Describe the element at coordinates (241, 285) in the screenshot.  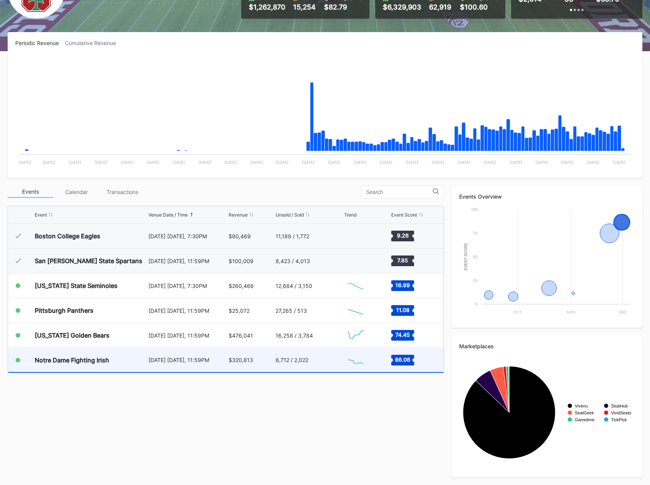
I see `div: $260,466` at that location.